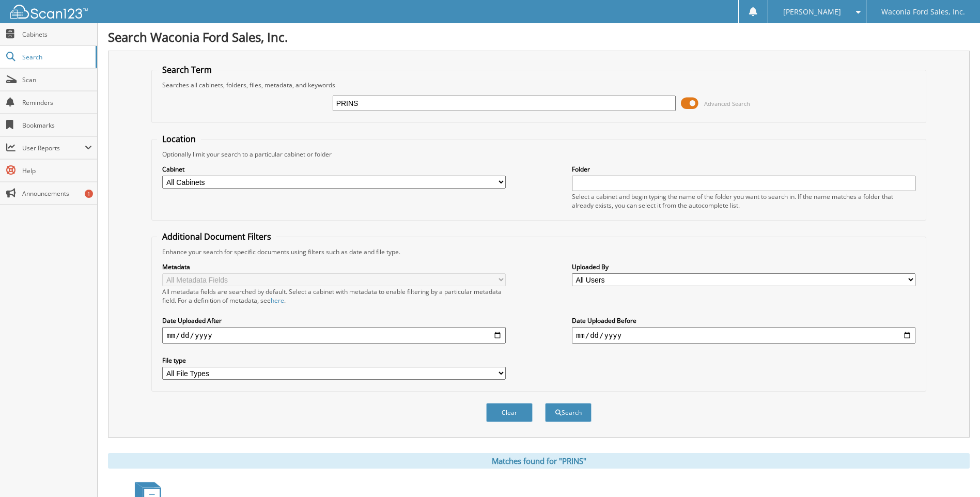  I want to click on span: Search, so click(56, 57).